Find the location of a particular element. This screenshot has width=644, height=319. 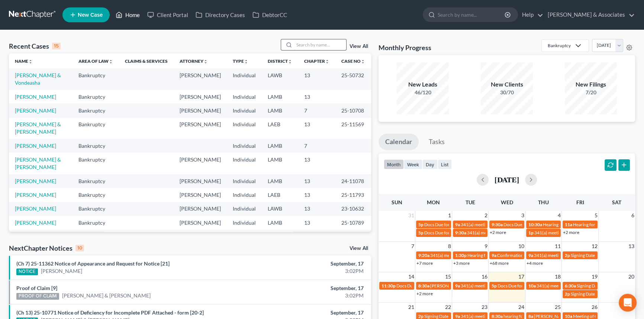

div: 3:02PM is located at coordinates (308, 271).